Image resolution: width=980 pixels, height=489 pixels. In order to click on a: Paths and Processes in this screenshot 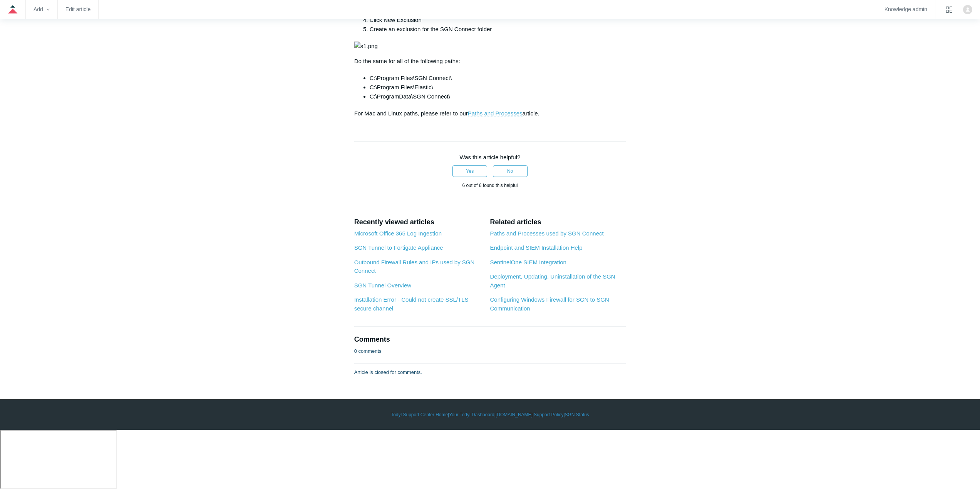, I will do `click(495, 113)`.